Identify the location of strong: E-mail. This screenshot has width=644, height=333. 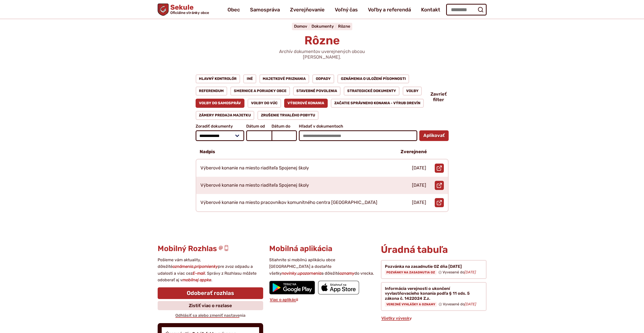
(198, 273).